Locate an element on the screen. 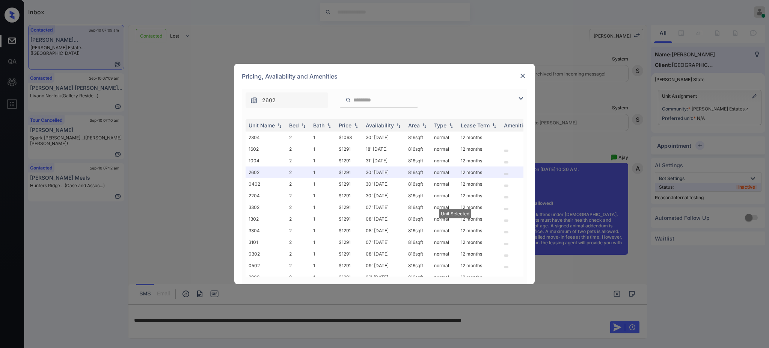 The height and width of the screenshot is (348, 769). td: 2304 is located at coordinates (266, 137).